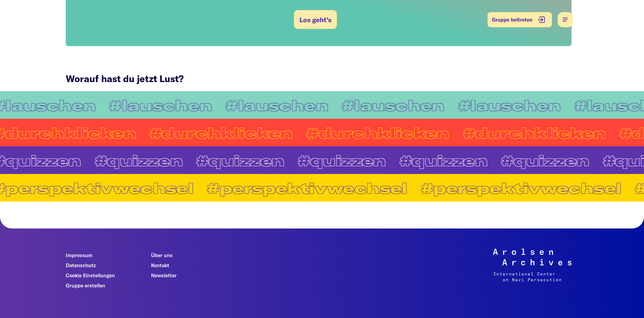 The height and width of the screenshot is (318, 644). I want to click on a: Newsletter, so click(164, 275).